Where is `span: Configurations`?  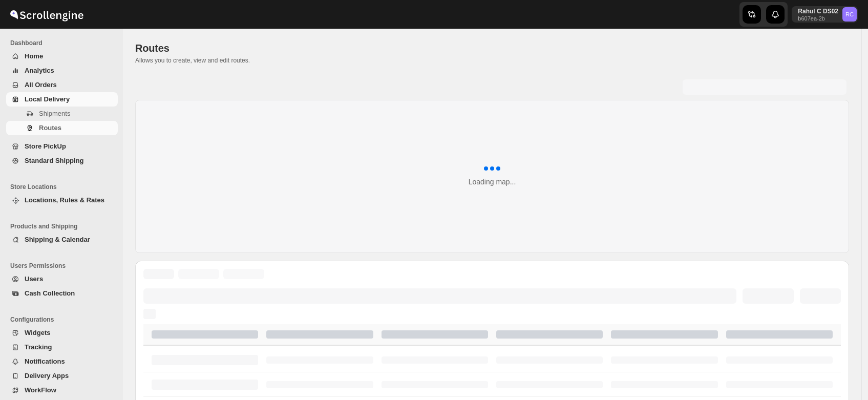 span: Configurations is located at coordinates (64, 319).